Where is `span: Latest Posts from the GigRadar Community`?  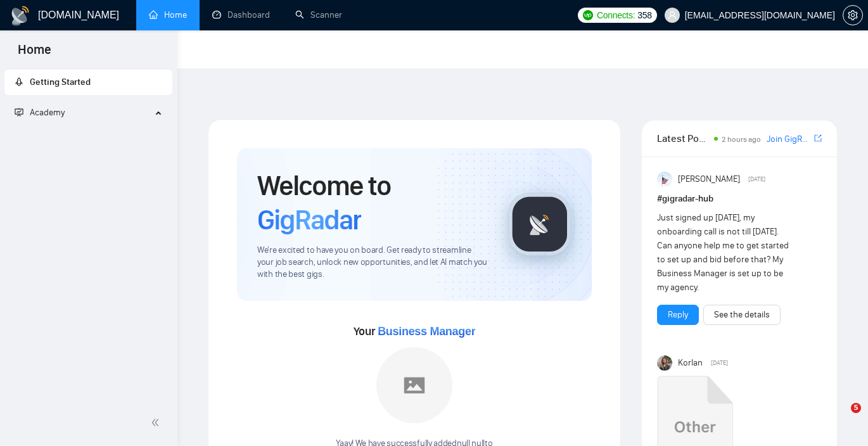
span: Latest Posts from the GigRadar Community is located at coordinates (684, 138).